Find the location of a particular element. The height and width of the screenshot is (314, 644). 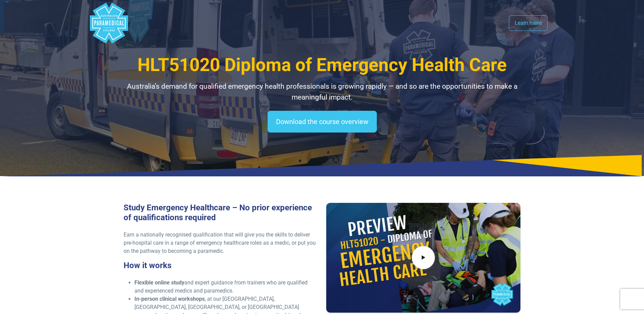

h3: How it works is located at coordinates (221, 266).